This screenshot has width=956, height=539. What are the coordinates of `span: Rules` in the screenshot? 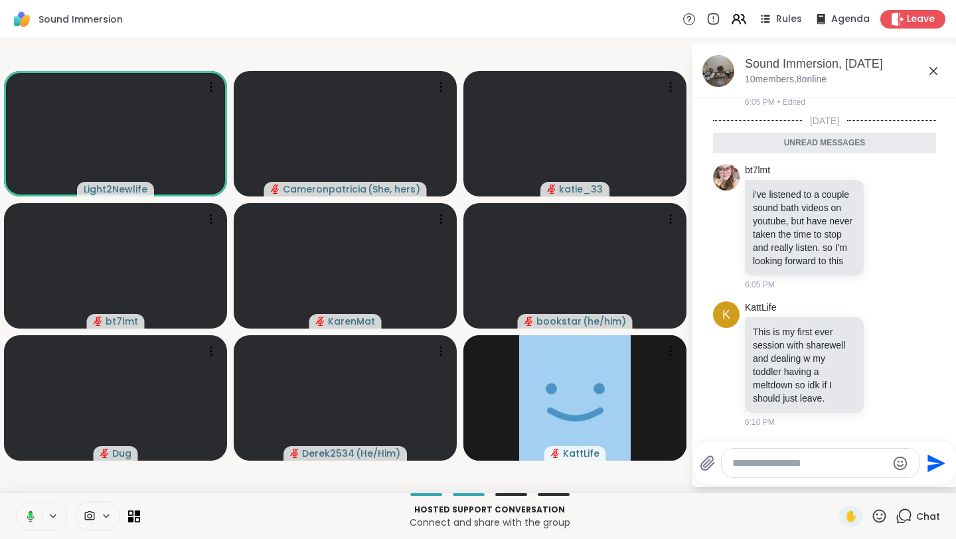 It's located at (788, 19).